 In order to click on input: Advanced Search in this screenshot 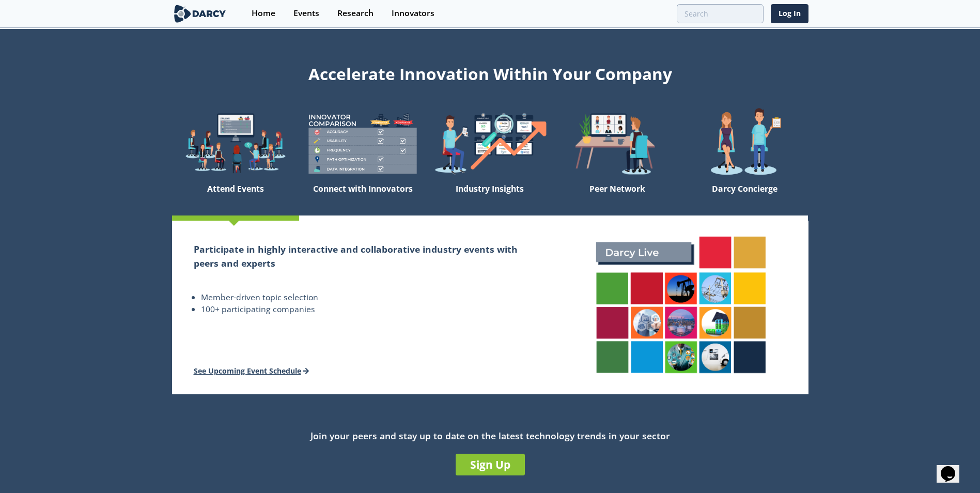, I will do `click(720, 13)`.